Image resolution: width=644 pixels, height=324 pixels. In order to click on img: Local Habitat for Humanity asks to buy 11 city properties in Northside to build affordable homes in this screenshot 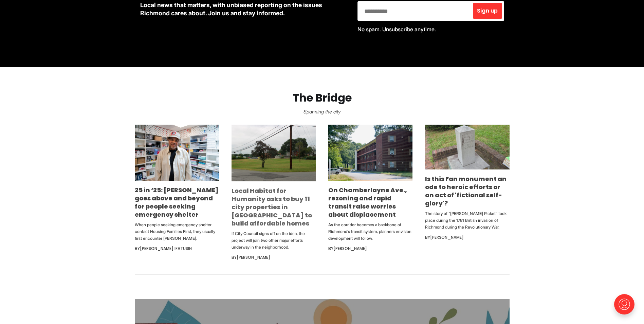, I will do `click(274, 153)`.